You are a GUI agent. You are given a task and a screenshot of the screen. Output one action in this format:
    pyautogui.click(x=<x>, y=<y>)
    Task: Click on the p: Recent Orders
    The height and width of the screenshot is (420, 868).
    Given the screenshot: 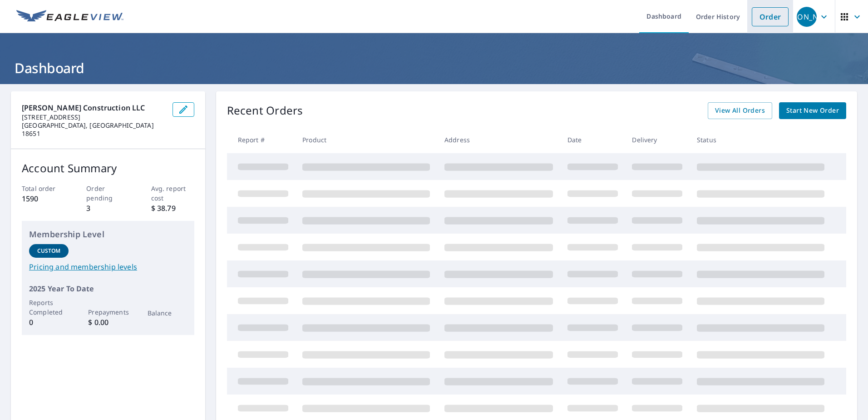 What is the action you would take?
    pyautogui.click(x=265, y=110)
    